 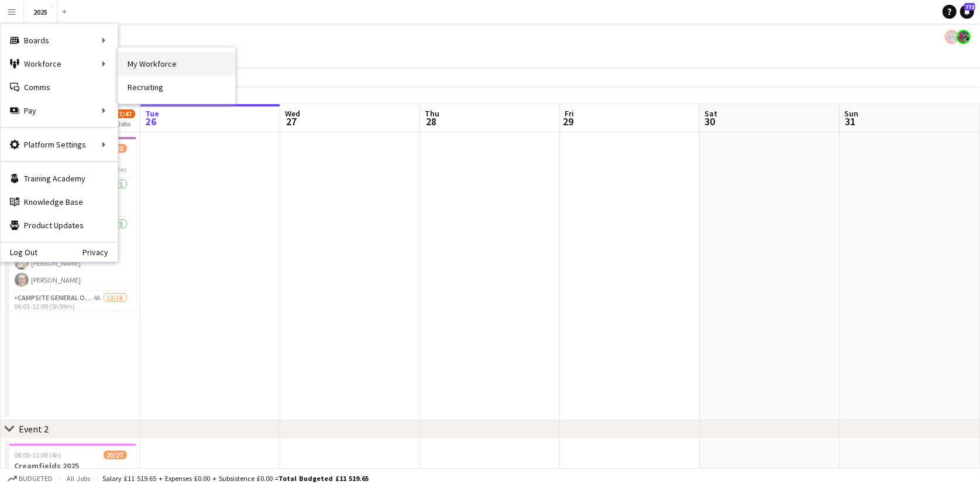 What do you see at coordinates (323, 478) in the screenshot?
I see `span: Total Budgeted £11 519.65` at bounding box center [323, 478].